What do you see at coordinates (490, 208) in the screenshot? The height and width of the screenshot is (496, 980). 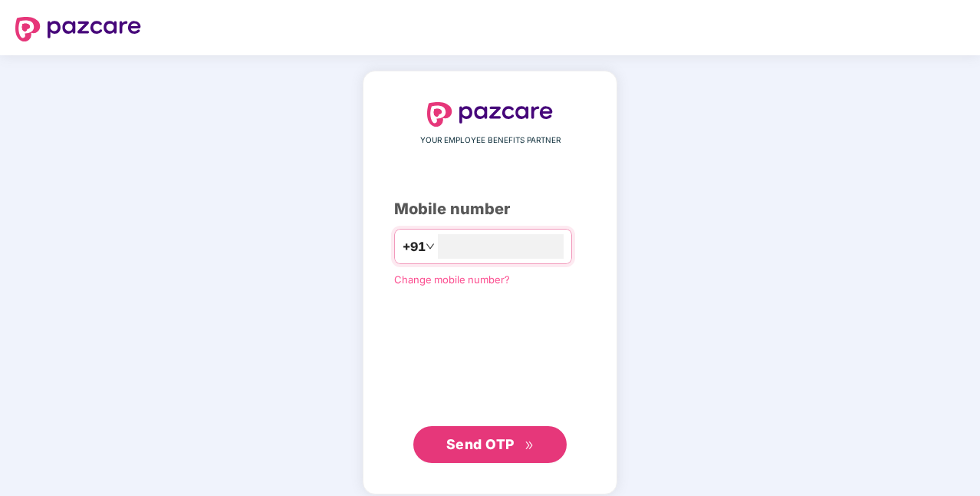 I see `div: Mobile number` at bounding box center [490, 208].